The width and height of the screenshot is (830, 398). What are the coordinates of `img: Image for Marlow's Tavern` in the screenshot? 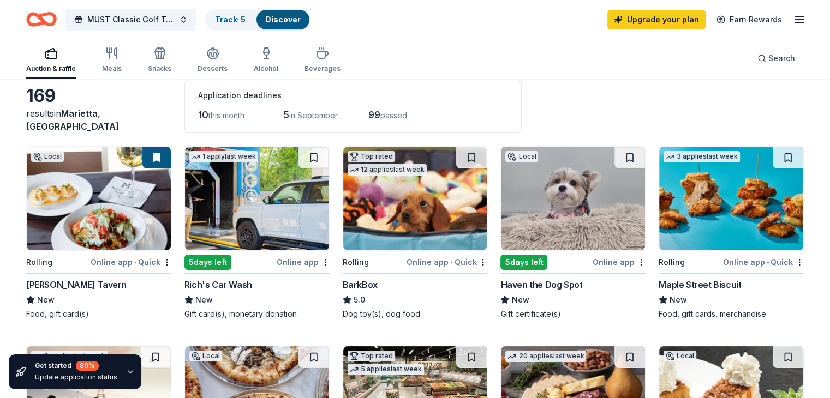 It's located at (99, 199).